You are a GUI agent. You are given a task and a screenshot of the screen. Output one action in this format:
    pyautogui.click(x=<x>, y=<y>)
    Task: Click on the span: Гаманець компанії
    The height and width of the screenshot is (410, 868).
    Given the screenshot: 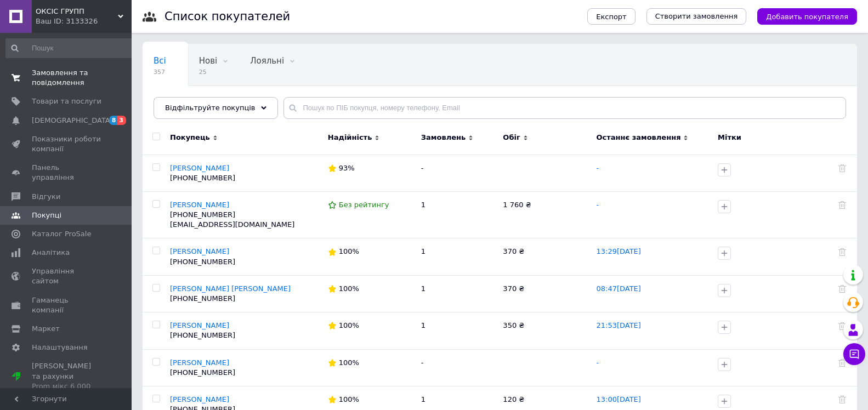 What is the action you would take?
    pyautogui.click(x=66, y=305)
    